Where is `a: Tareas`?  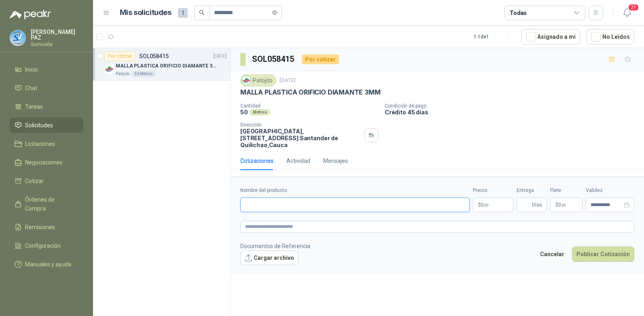 a: Tareas is located at coordinates (47, 107).